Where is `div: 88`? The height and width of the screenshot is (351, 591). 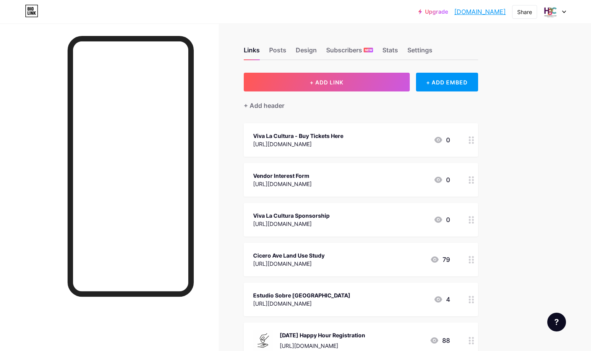
div: 88 is located at coordinates (440, 340).